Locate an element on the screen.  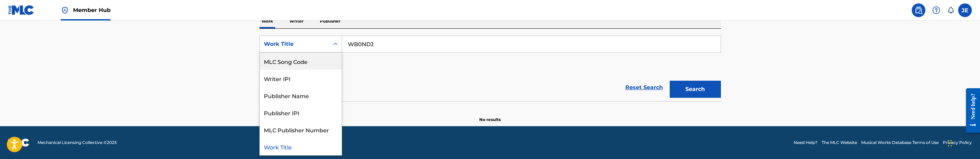
span: Member Hub is located at coordinates (92, 10).